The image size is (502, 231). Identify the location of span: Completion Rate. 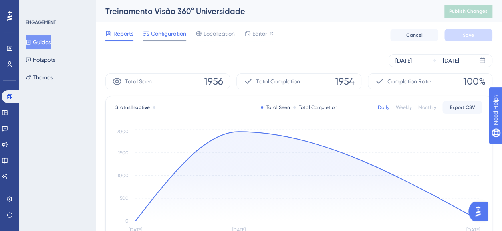
(409, 82).